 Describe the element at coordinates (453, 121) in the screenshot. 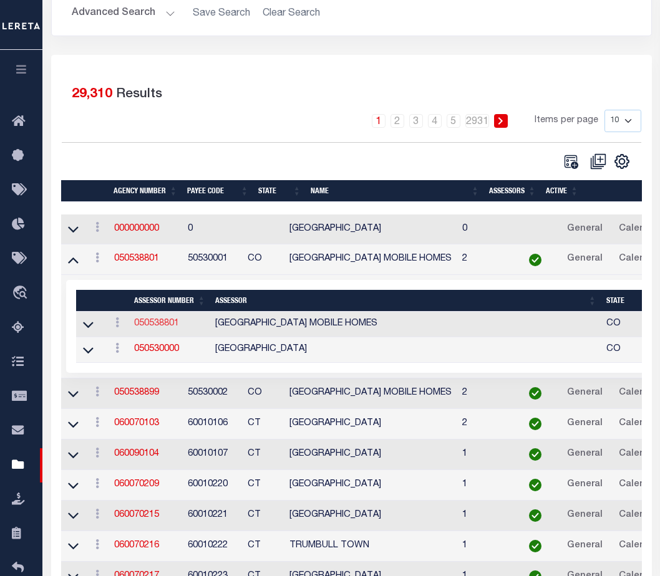

I see `a: 5` at that location.